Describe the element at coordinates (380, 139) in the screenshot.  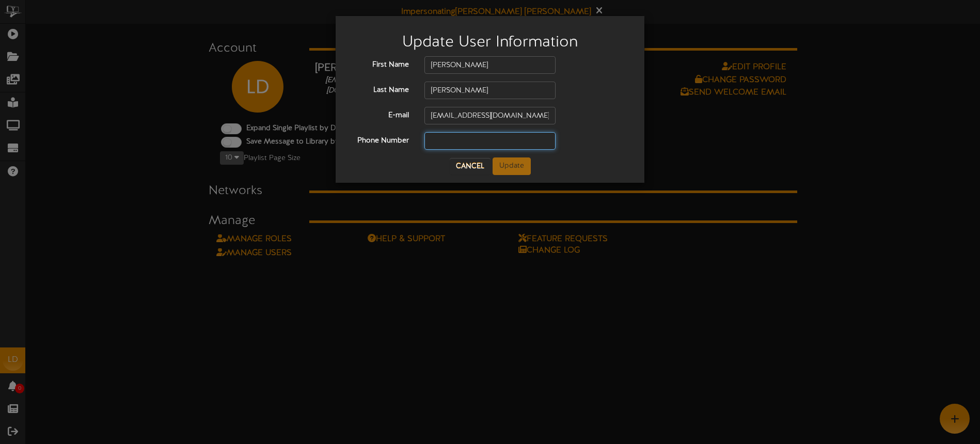
I see `label: Phone Number` at that location.